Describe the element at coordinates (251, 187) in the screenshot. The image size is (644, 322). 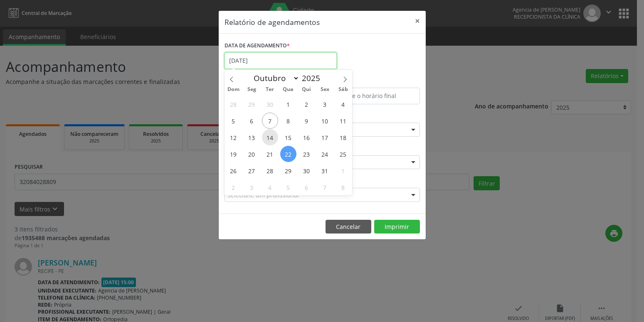
I see `span: Novembro 3, 2025` at that location.